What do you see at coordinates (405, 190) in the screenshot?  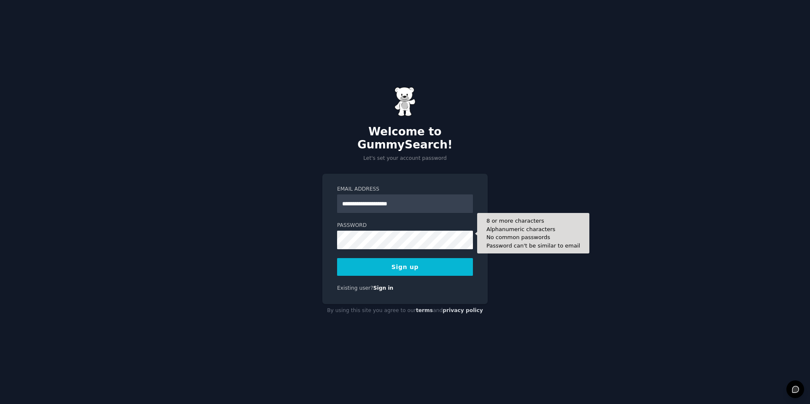 I see `label: Email Address` at bounding box center [405, 190].